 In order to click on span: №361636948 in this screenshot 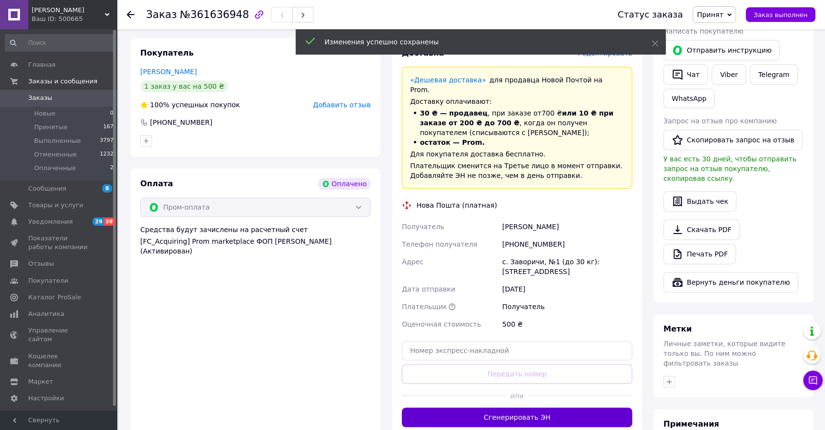, I will do `click(214, 15)`.